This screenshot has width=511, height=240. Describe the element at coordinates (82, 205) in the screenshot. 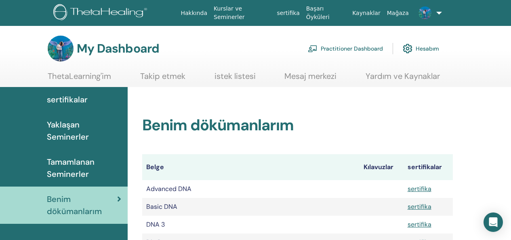

I see `span: Benim dökümanlarım` at that location.